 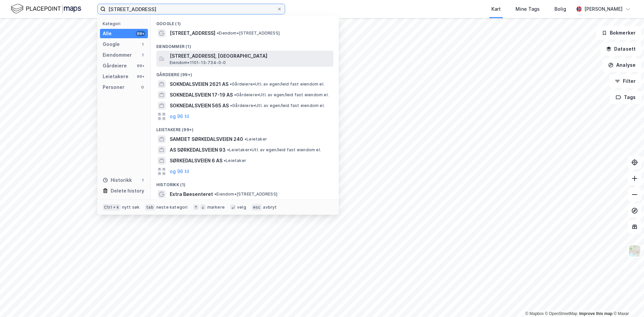 I want to click on span: SOKNDALSVEIEN 2621 AS, so click(x=199, y=84).